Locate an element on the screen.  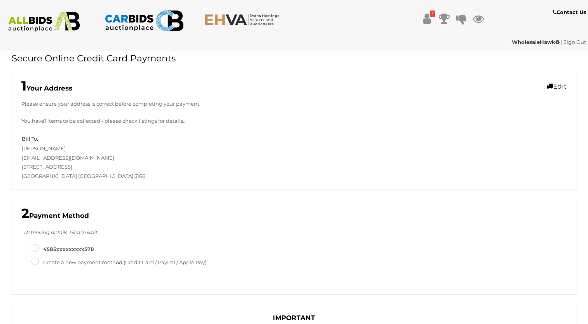
i: Retrieving details. Please wait.. is located at coordinates (61, 232).